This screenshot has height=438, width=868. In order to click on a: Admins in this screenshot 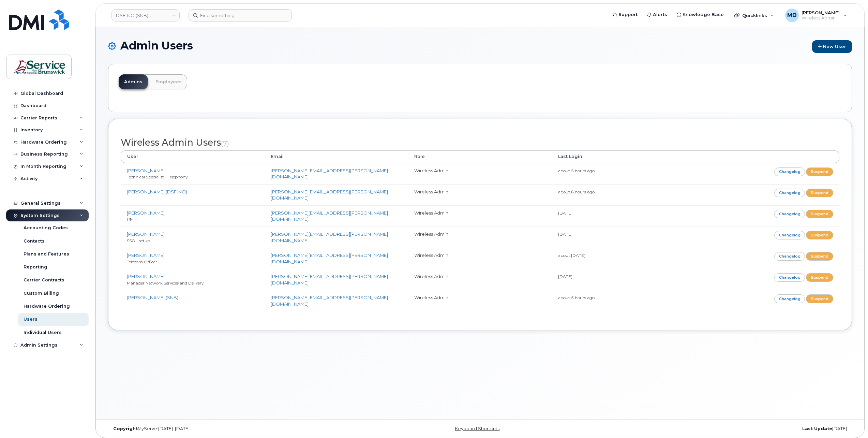, I will do `click(133, 82)`.